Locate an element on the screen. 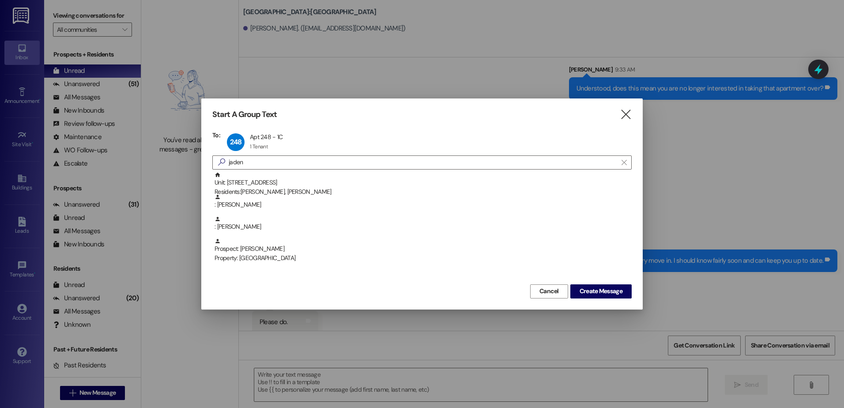 This screenshot has height=408, width=844. div: 1 Tenant is located at coordinates (259, 147).